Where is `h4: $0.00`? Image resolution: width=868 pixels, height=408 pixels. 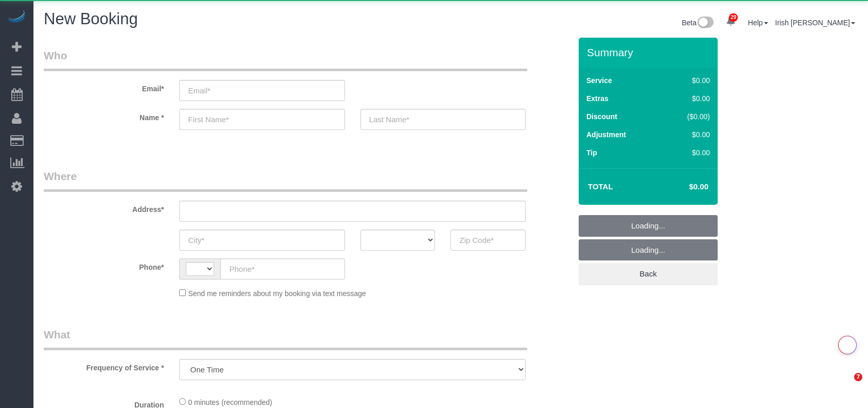
h4: $0.00 is located at coordinates (683, 187).